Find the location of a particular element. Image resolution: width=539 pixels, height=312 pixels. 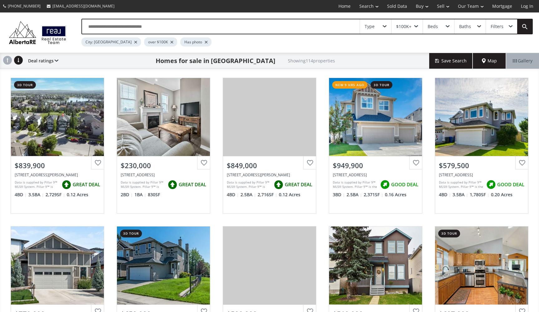

span: 2,729 SF is located at coordinates (55, 195).